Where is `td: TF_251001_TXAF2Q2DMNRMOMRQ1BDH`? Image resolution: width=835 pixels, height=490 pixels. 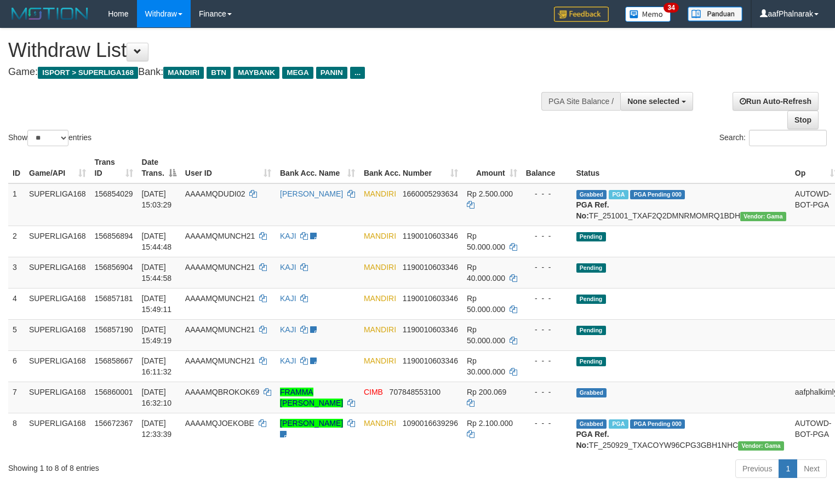
td: TF_251001_TXAF2Q2DMNRMOMRQ1BDH is located at coordinates (681, 205).